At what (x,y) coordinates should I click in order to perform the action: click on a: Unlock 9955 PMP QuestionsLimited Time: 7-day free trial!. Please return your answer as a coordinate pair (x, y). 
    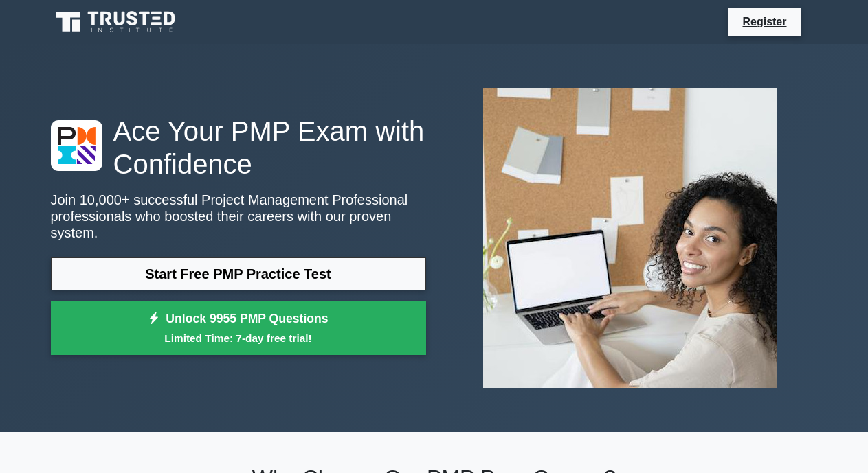
    Looking at the image, I should click on (239, 328).